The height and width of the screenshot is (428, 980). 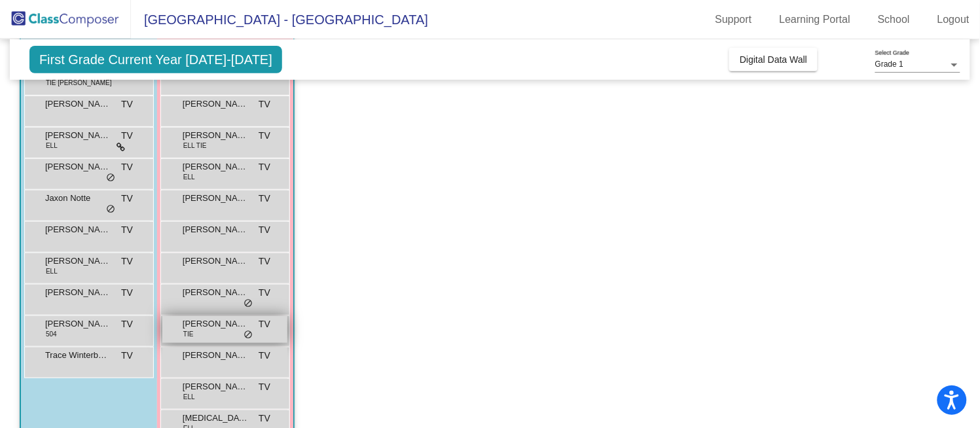 What do you see at coordinates (78, 356) in the screenshot?
I see `span: Trace Winterbottom` at bounding box center [78, 356].